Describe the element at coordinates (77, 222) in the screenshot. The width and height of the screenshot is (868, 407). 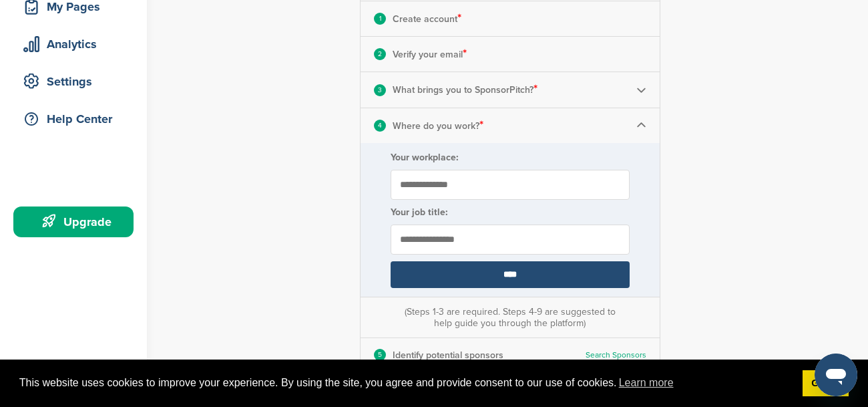
I see `div: Upgrade` at that location.